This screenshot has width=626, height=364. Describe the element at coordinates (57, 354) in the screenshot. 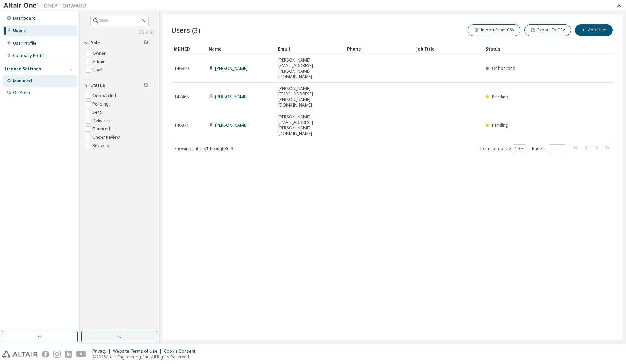

I see `img: instagram.svg` at that location.